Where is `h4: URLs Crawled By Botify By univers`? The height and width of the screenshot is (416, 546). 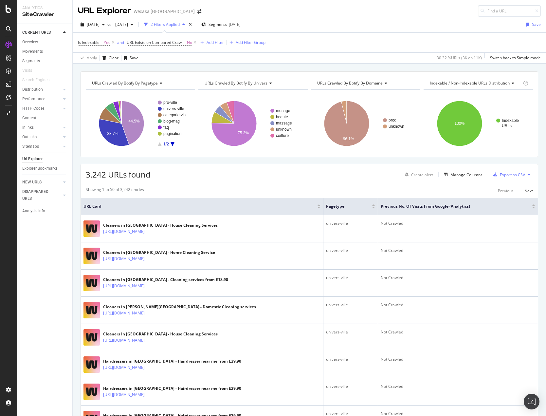 h4: URLs Crawled By Botify By univers is located at coordinates (252, 83).